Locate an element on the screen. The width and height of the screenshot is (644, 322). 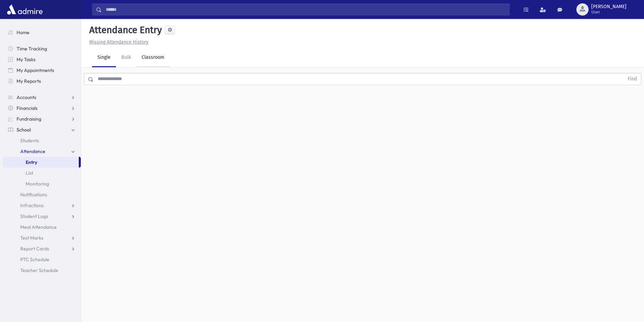
span: Students is located at coordinates (29, 140).